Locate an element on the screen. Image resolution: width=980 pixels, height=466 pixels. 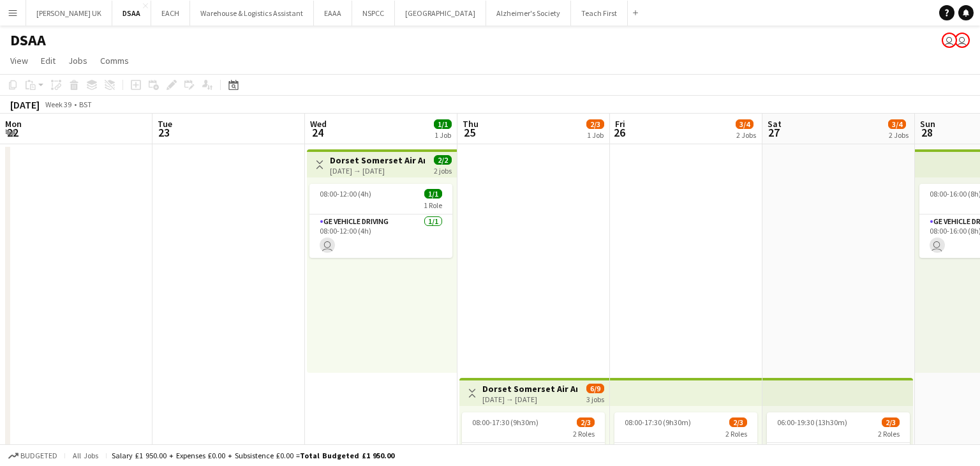
div: 3 jobs is located at coordinates (595, 398).